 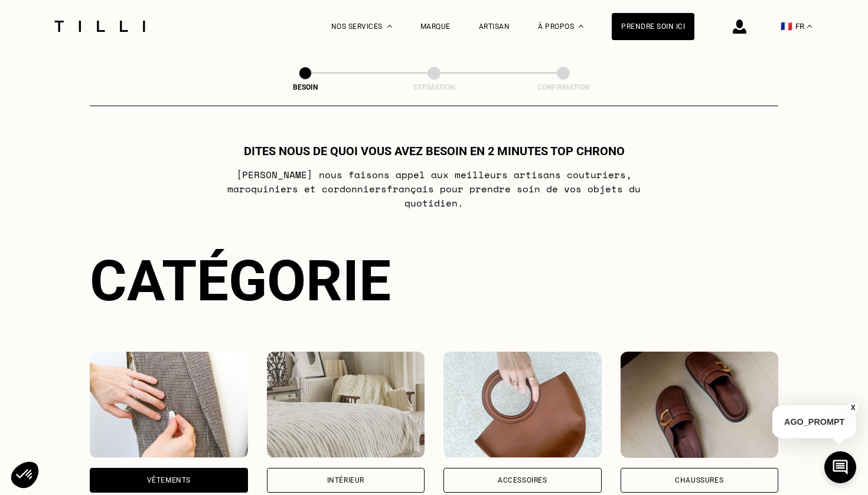 What do you see at coordinates (434, 281) in the screenshot?
I see `div: Catégorie` at bounding box center [434, 281].